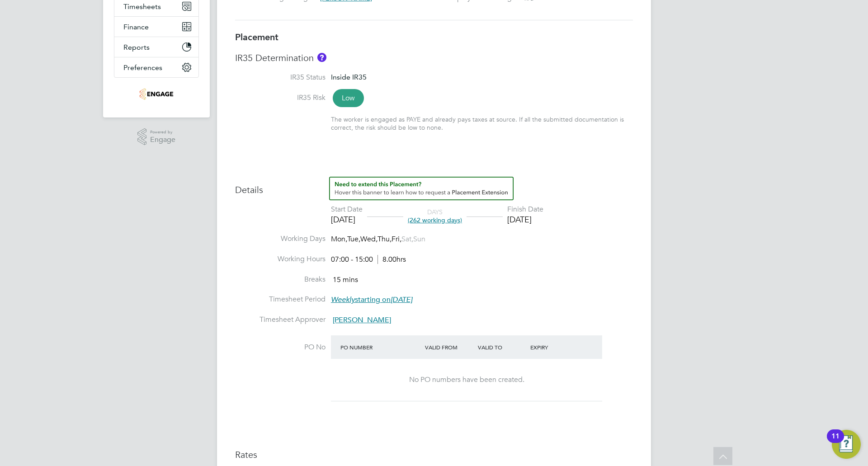 The height and width of the screenshot is (466, 868). I want to click on img: optima-uk-logo-retina.png, so click(156, 94).